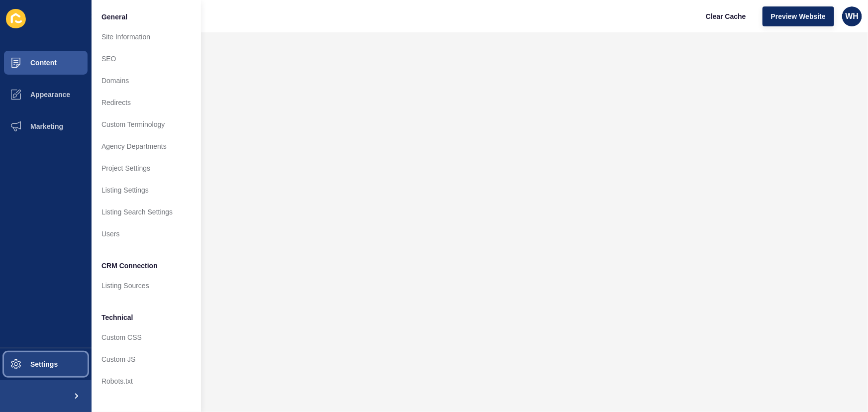 The width and height of the screenshot is (868, 412). Describe the element at coordinates (146, 103) in the screenshot. I see `a: Redirects` at that location.